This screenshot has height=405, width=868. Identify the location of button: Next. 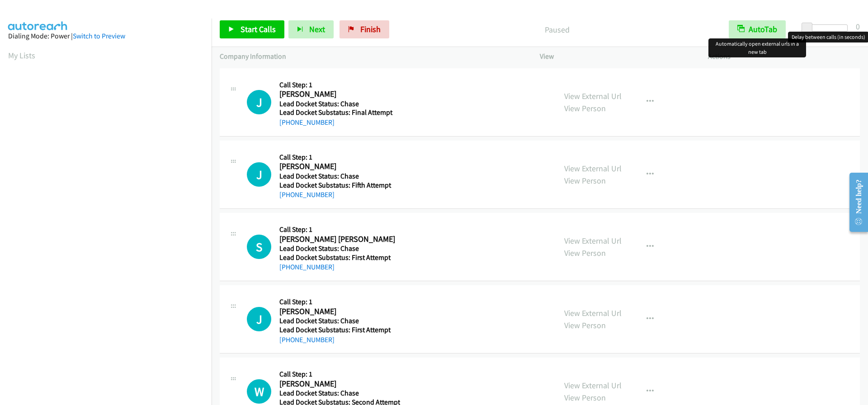
(311, 30).